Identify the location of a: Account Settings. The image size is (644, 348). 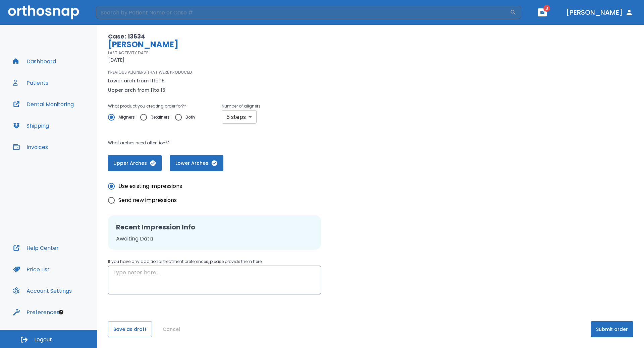
(42, 291).